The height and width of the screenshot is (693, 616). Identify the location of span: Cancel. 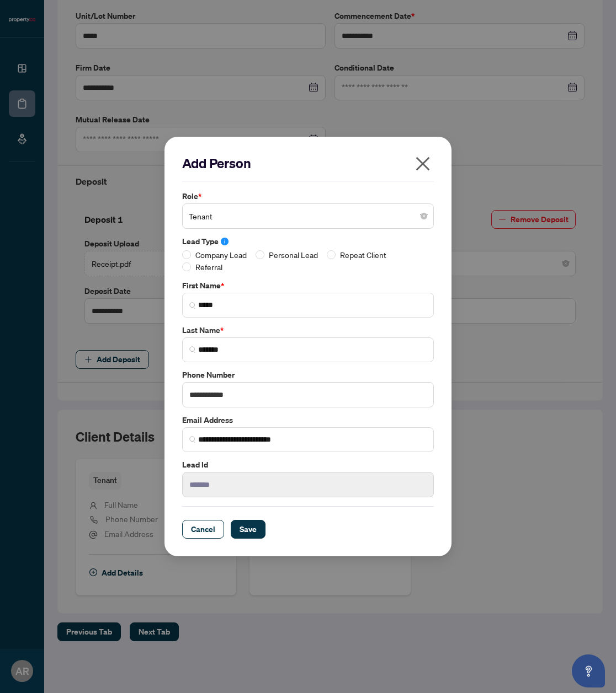
(203, 529).